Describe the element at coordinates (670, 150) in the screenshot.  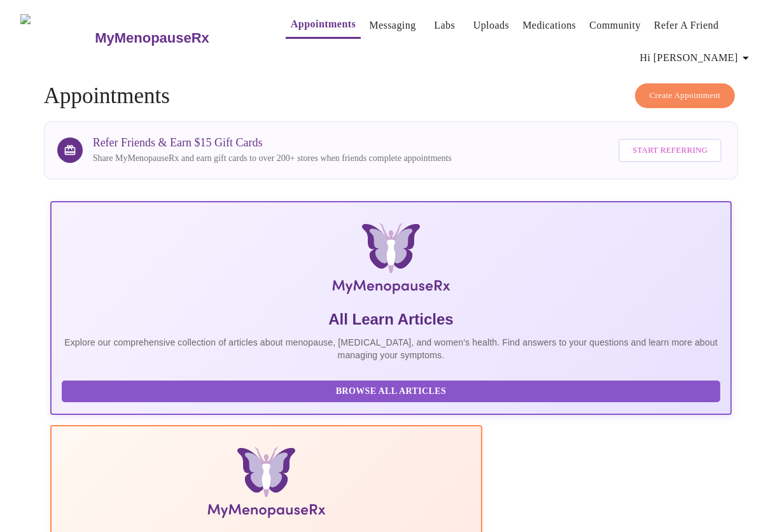
I see `span: Start Referring` at that location.